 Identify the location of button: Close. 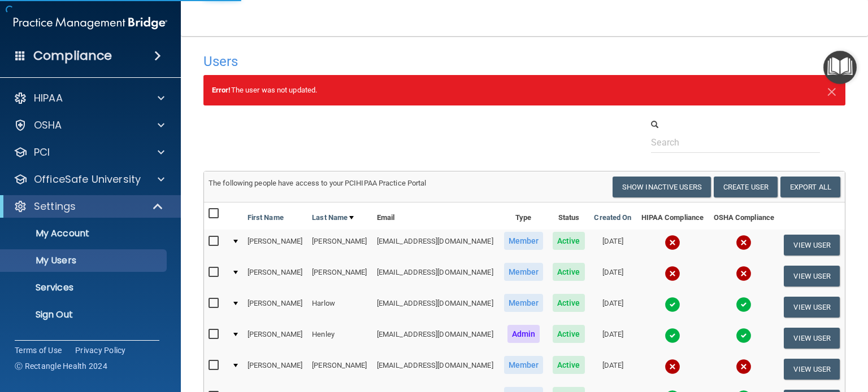
(832, 90).